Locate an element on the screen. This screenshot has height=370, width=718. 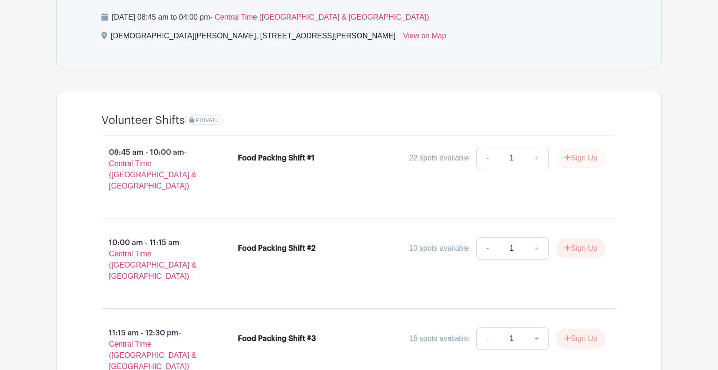
span: PRIVATE is located at coordinates (208, 120).